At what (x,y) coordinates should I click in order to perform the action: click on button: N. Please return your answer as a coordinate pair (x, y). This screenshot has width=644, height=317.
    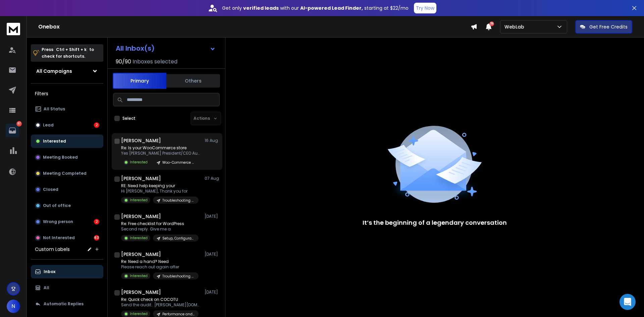
    Looking at the image, I should click on (13, 307).